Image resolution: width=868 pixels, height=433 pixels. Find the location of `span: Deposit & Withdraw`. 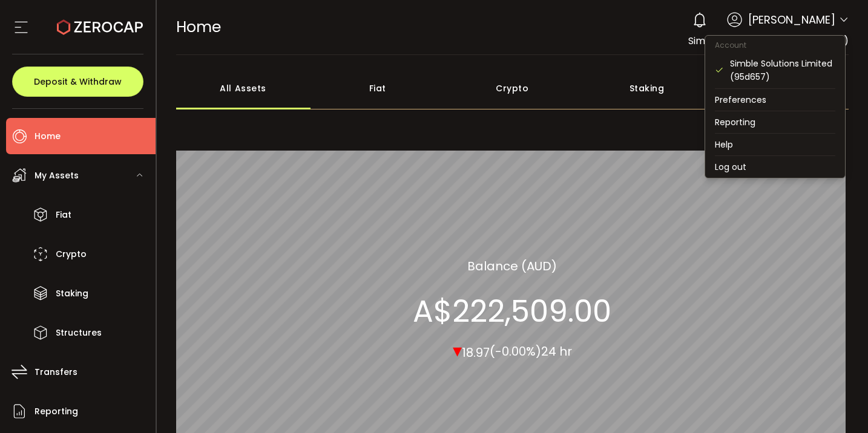

span: Deposit & Withdraw is located at coordinates (78, 81).